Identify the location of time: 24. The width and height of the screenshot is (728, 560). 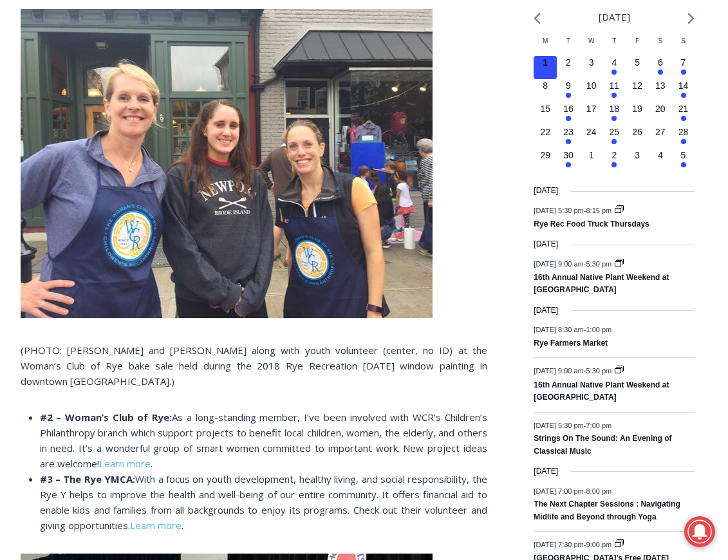
(592, 132).